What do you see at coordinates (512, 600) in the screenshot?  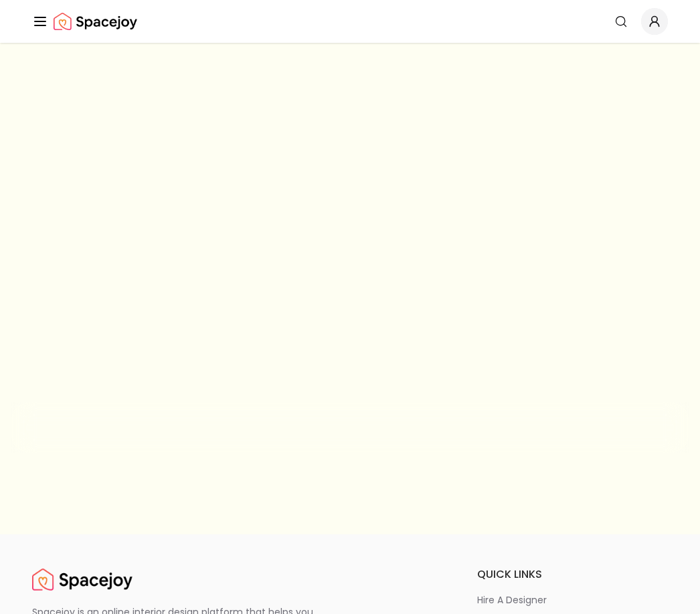 I see `p: hire a designer` at bounding box center [512, 600].